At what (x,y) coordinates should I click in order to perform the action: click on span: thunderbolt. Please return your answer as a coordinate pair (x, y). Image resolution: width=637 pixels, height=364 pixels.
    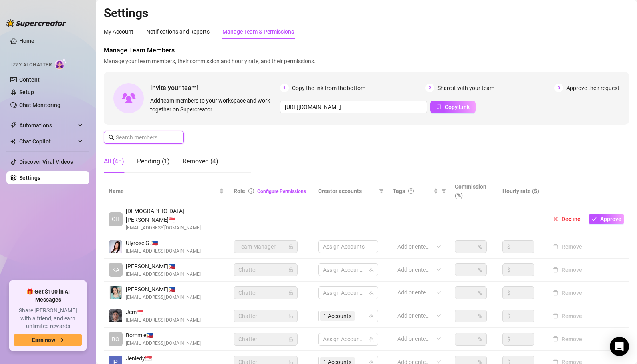
    Looking at the image, I should click on (13, 126).